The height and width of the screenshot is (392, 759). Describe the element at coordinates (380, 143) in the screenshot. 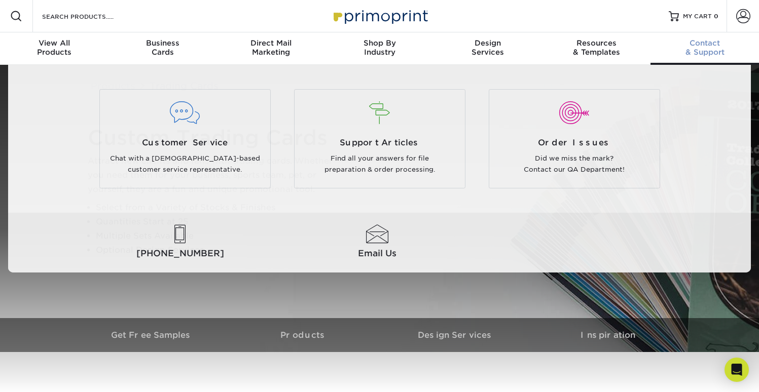

I see `span: Support Articles` at that location.